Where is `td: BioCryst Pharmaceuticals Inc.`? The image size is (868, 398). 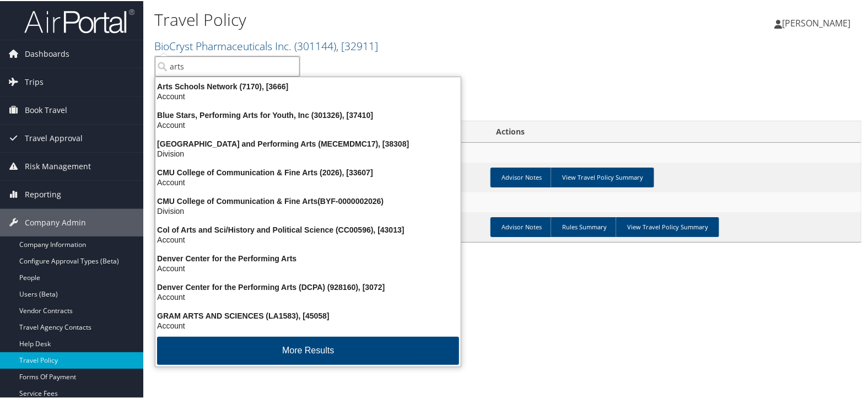 td: BioCryst Pharmaceuticals Inc. is located at coordinates (507, 201).